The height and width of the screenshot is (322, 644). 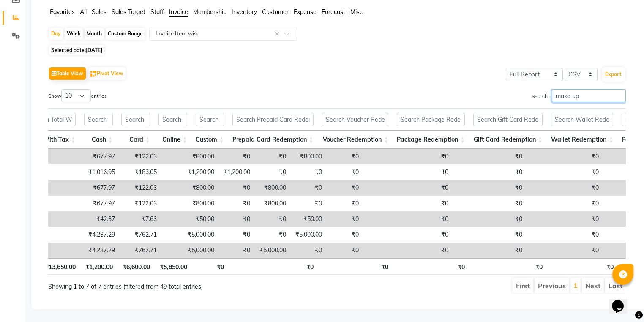 I want to click on input: Search:, so click(x=589, y=95).